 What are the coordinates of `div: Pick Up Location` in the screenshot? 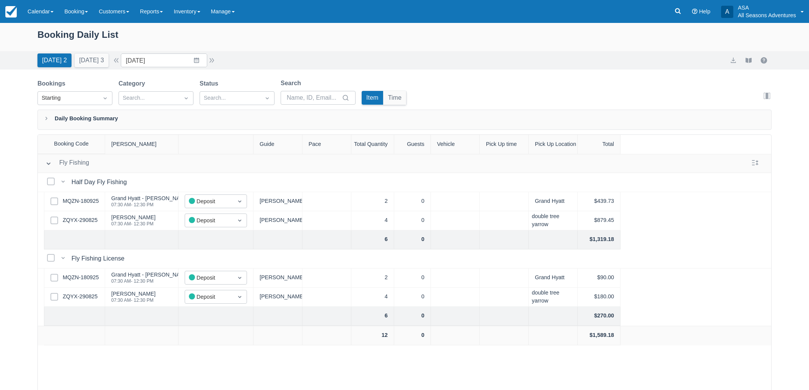 It's located at (553, 145).